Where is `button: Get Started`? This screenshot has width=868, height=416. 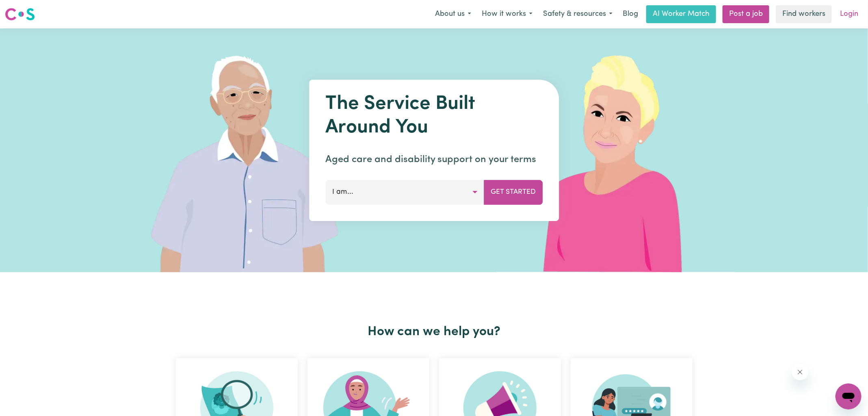
button: Get Started is located at coordinates (513, 192).